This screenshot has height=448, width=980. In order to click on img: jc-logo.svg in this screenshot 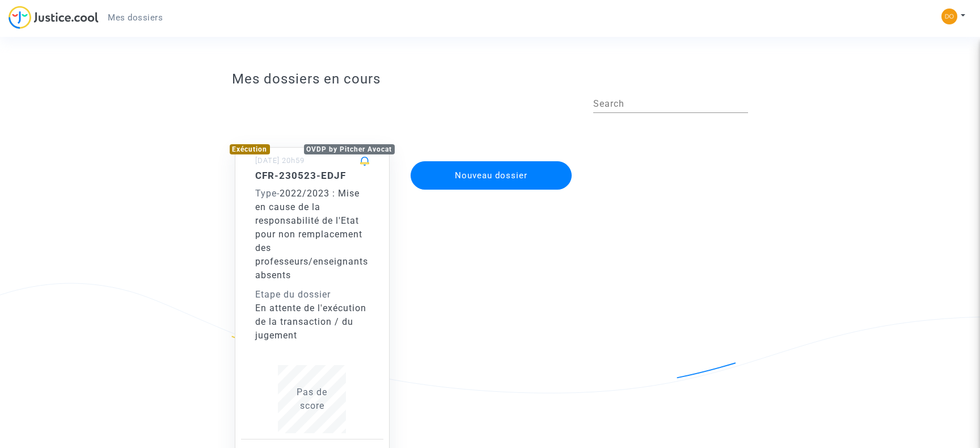, I will do `click(54, 17)`.